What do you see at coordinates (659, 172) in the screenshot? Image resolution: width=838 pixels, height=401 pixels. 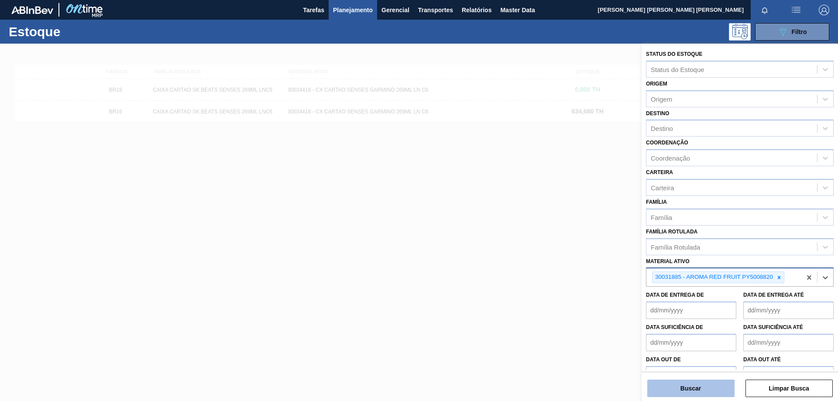 I see `label: Carteira` at bounding box center [659, 172].